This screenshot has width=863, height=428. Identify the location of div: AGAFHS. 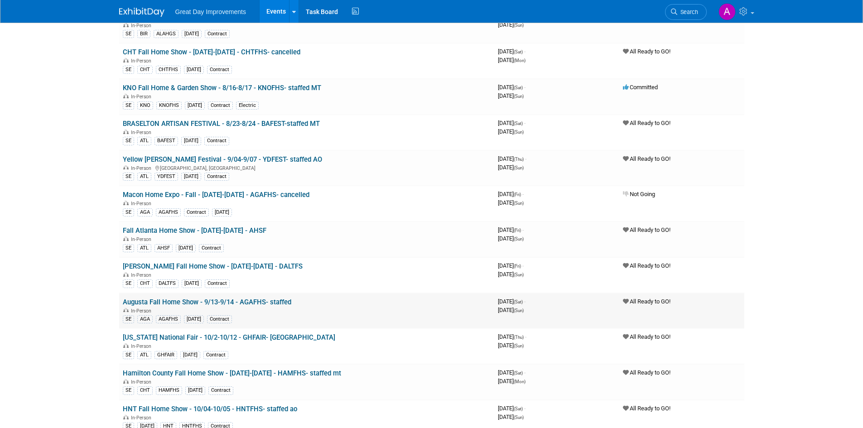
(168, 212).